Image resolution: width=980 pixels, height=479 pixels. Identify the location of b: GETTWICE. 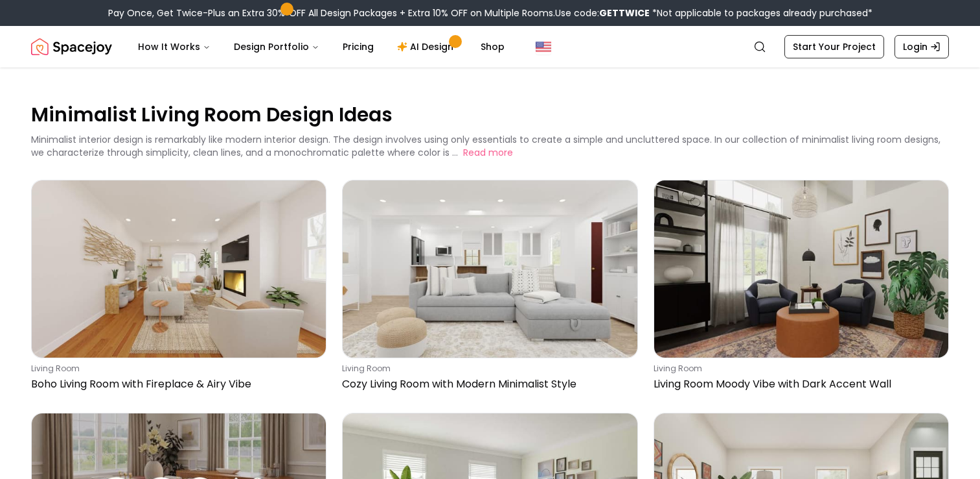
(625, 13).